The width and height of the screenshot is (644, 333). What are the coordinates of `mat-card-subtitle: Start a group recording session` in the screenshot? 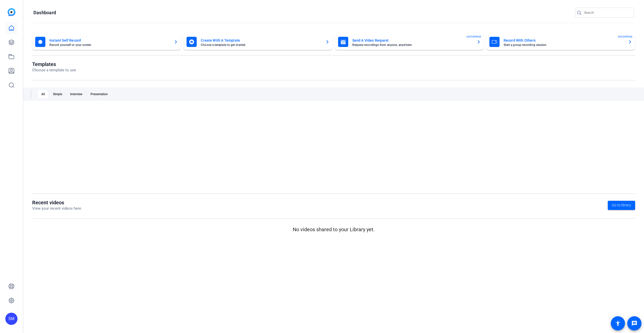 It's located at (564, 45).